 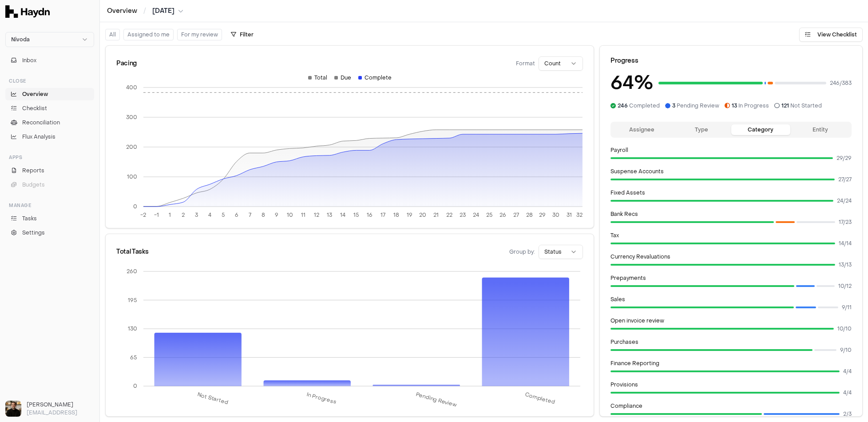 What do you see at coordinates (35, 94) in the screenshot?
I see `span: Overview` at bounding box center [35, 94].